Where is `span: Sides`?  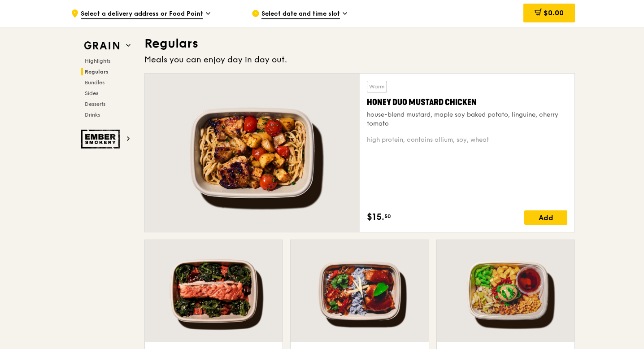
span: Sides is located at coordinates (92, 93).